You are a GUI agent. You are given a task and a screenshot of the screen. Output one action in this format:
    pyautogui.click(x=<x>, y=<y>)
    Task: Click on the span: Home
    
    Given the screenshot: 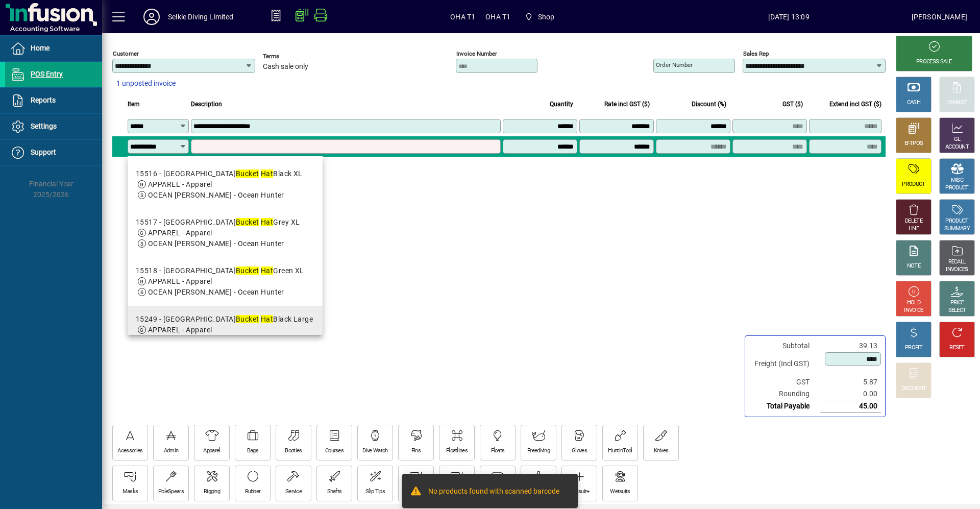 What is the action you would take?
    pyautogui.click(x=40, y=48)
    